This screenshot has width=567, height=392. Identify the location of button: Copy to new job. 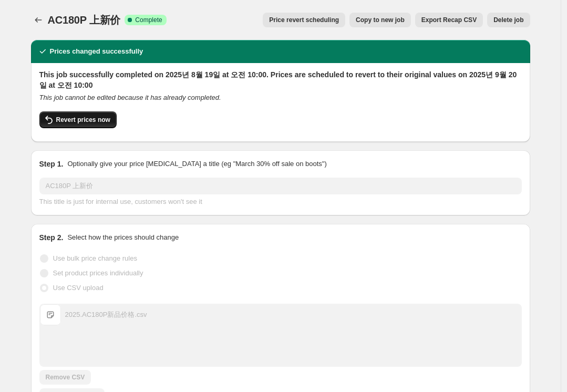
(380, 20).